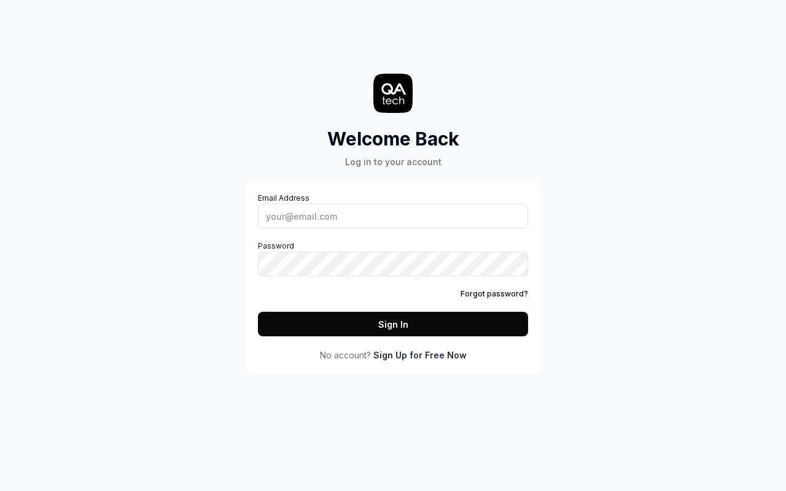 The height and width of the screenshot is (491, 786). Describe the element at coordinates (393, 258) in the screenshot. I see `label: Password` at that location.